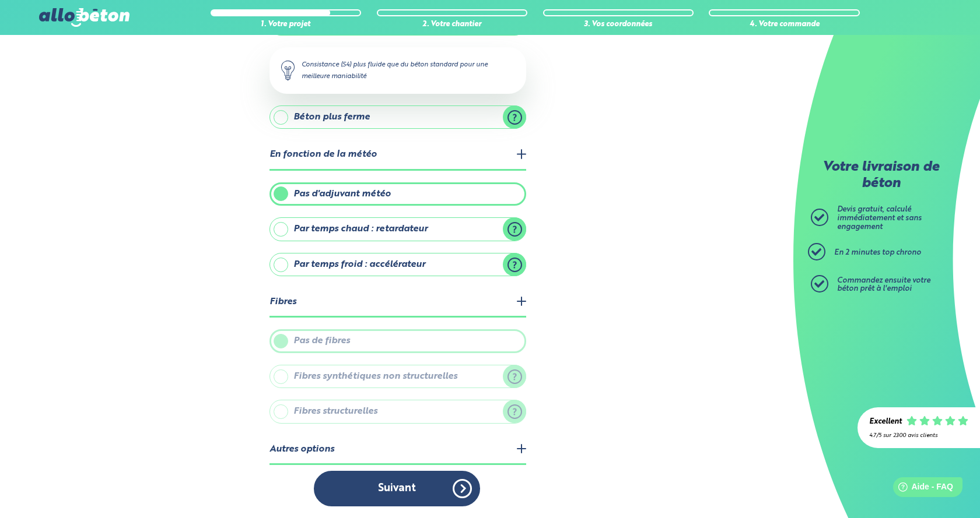 This screenshot has width=980, height=518. What do you see at coordinates (397, 117) in the screenshot?
I see `label: Béton plus ferme` at bounding box center [397, 117].